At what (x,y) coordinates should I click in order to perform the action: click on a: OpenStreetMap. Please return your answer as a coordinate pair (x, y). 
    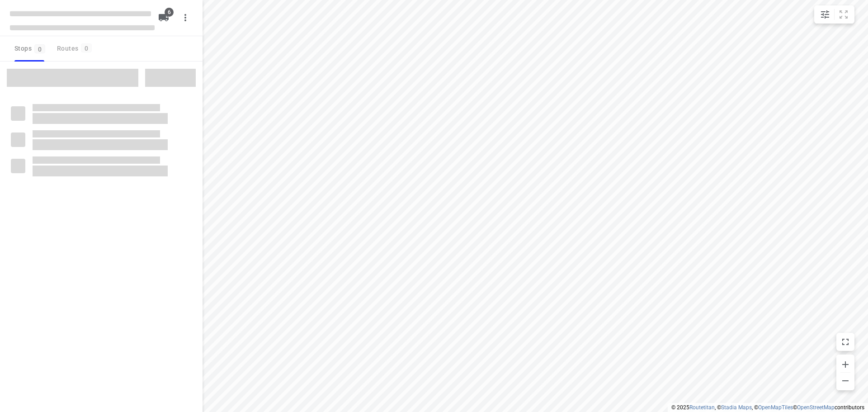
    Looking at the image, I should click on (815, 408).